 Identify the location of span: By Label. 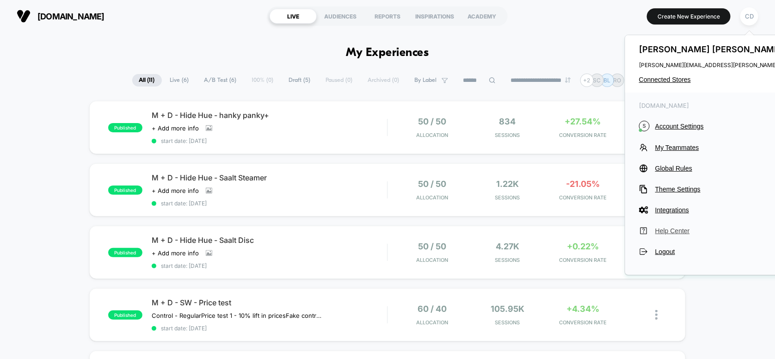
(426, 80).